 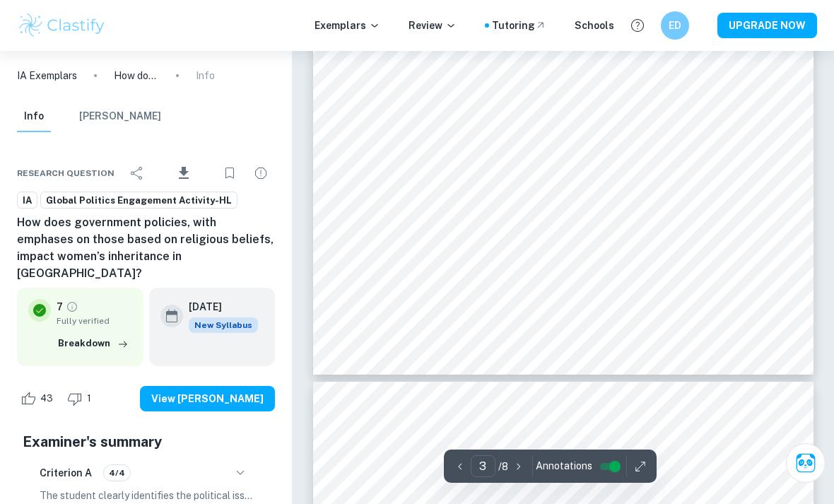 What do you see at coordinates (136, 76) in the screenshot?
I see `p: How does government policies, with emphases on those based on religious beliefs, impact women’s i...` at bounding box center [136, 76].